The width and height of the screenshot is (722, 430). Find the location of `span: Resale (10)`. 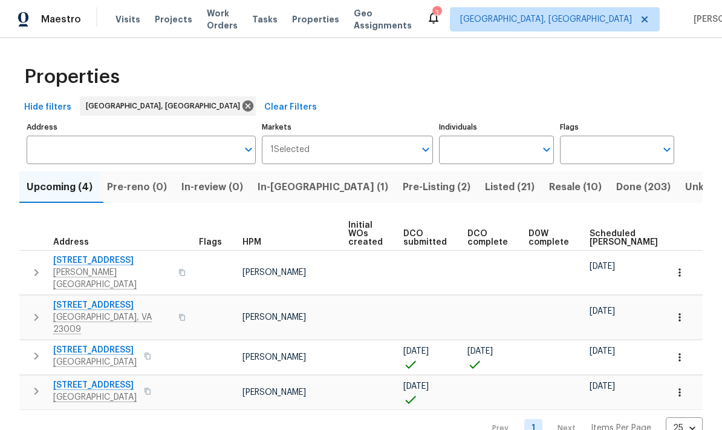

span: Resale (10) is located at coordinates (575, 187).